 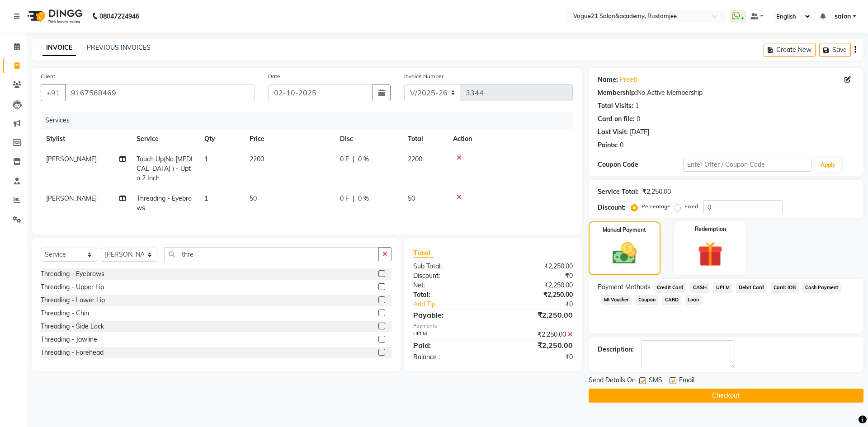 I want to click on span: Cash Payment, so click(x=821, y=287).